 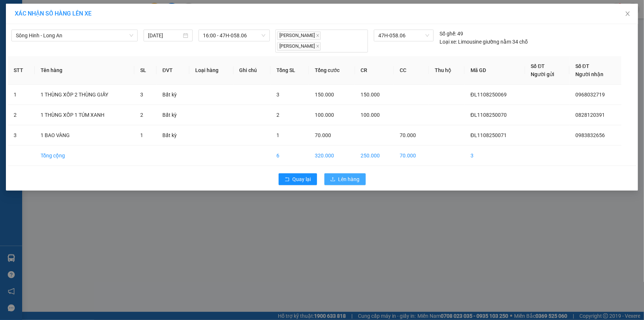 I want to click on th: Tên hàng, so click(x=85, y=70).